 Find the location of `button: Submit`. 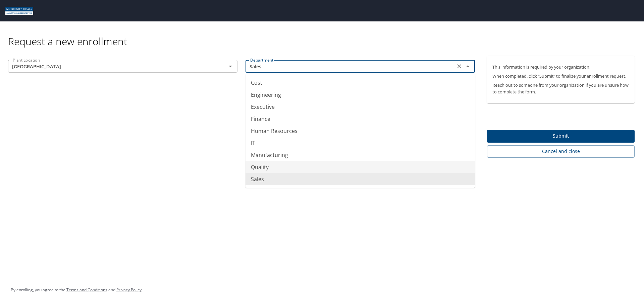

button: Submit is located at coordinates (561, 136).